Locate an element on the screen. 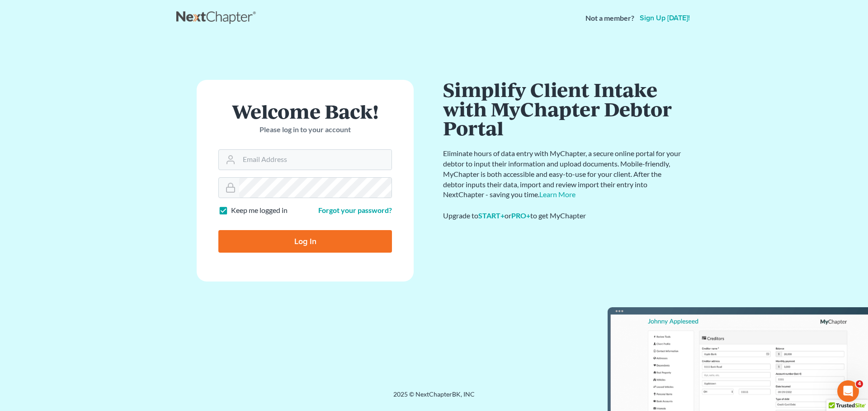  span: 4 is located at coordinates (859, 384).